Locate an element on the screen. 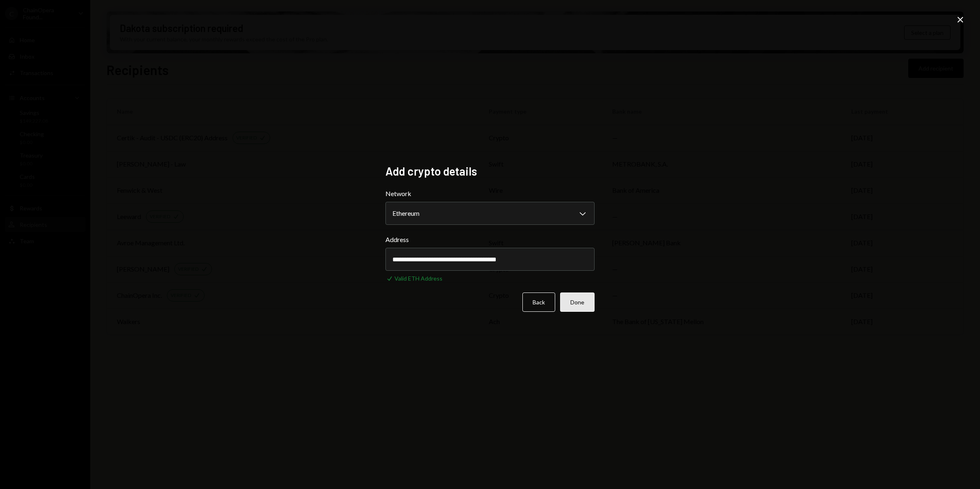 This screenshot has height=489, width=980. label: Address is located at coordinates (490, 239).